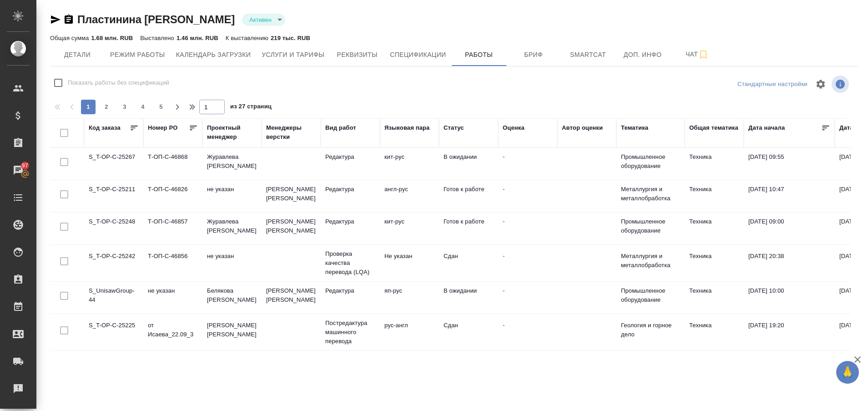  Describe the element at coordinates (407, 128) in the screenshot. I see `div: Языковая пара` at that location.